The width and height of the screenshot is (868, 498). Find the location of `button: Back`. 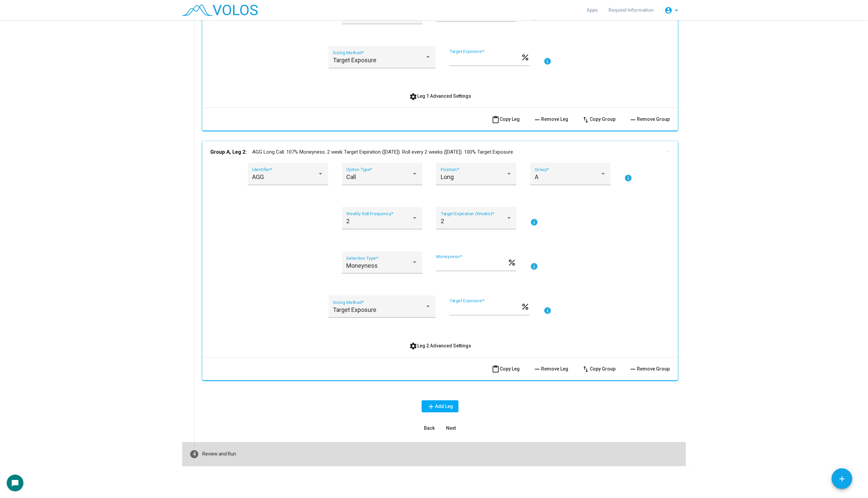

button: Back is located at coordinates (429, 428).